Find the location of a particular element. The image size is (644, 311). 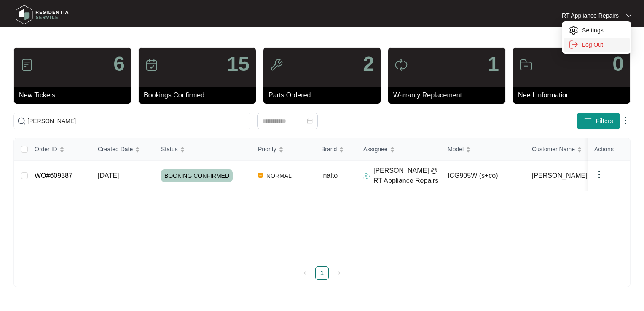

p: New Tickets is located at coordinates (75, 95).